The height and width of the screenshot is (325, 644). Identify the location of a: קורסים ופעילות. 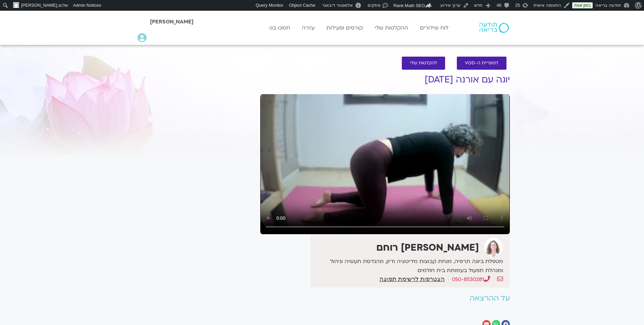
(344, 28).